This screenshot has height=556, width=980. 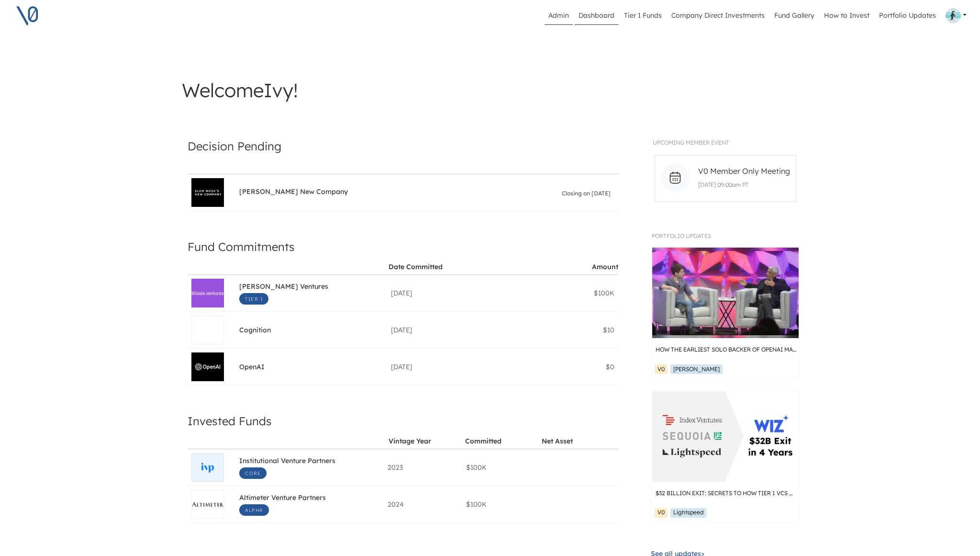 What do you see at coordinates (557, 441) in the screenshot?
I see `div: Net Asset` at bounding box center [557, 441].